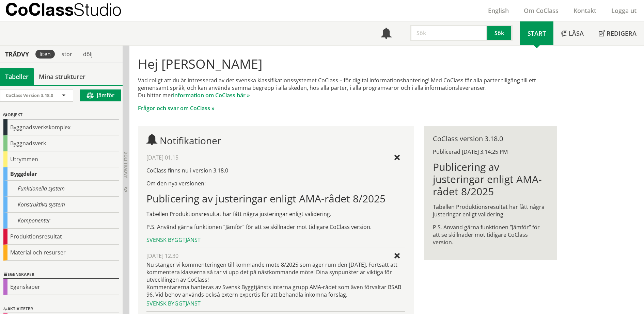 Image resolution: width=644 pixels, height=314 pixels. I want to click on a: Logga ut, so click(624, 10).